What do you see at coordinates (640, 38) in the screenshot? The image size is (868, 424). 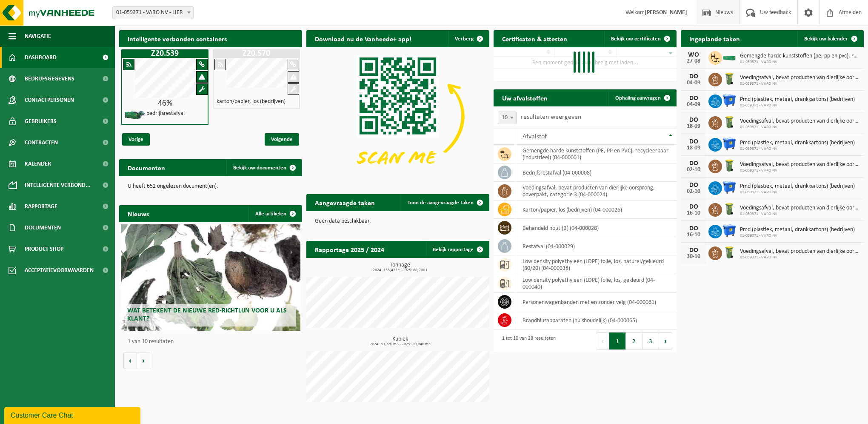 I see `a: Bekijk uw certificaten` at bounding box center [640, 38].